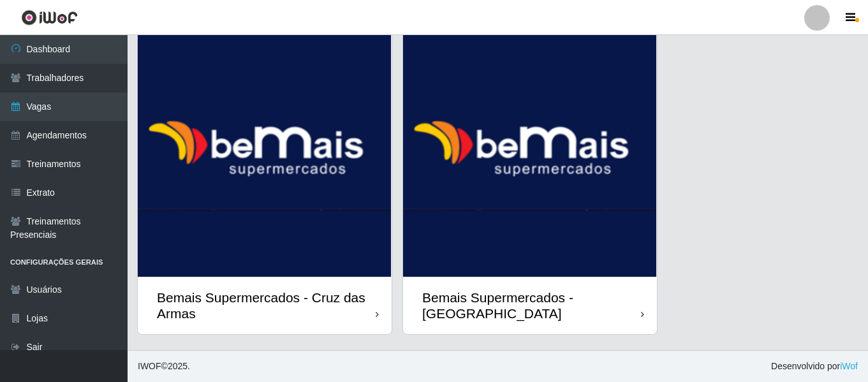 Image resolution: width=868 pixels, height=382 pixels. Describe the element at coordinates (49, 18) in the screenshot. I see `img: CoreUI Logo` at that location.